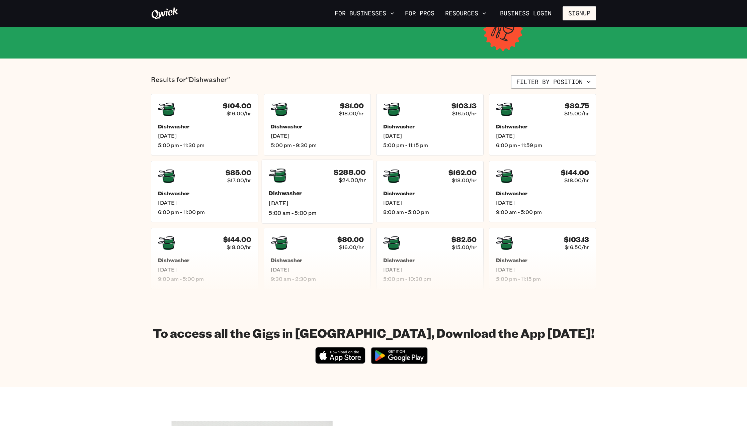  I want to click on a: For Pros, so click(420, 13).